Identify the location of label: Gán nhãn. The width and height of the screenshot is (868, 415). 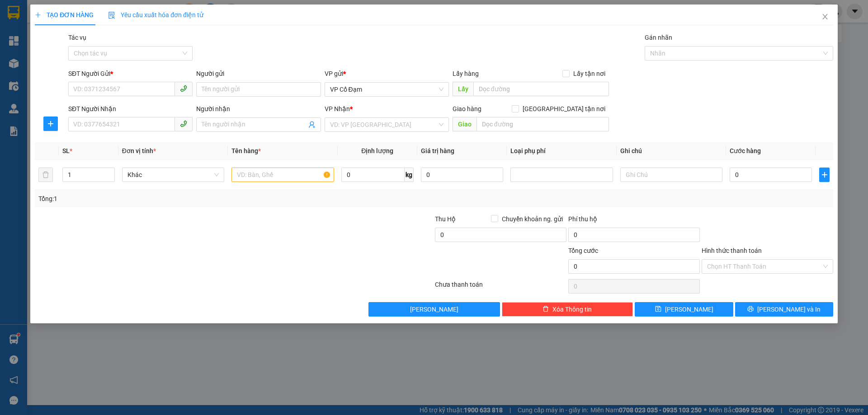
(659, 38).